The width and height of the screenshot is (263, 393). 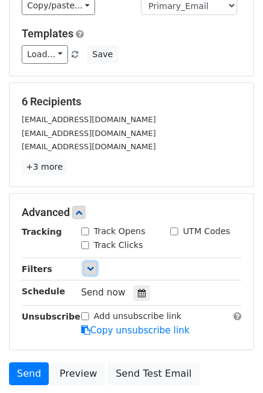 What do you see at coordinates (119, 245) in the screenshot?
I see `label: Track Clicks` at bounding box center [119, 245].